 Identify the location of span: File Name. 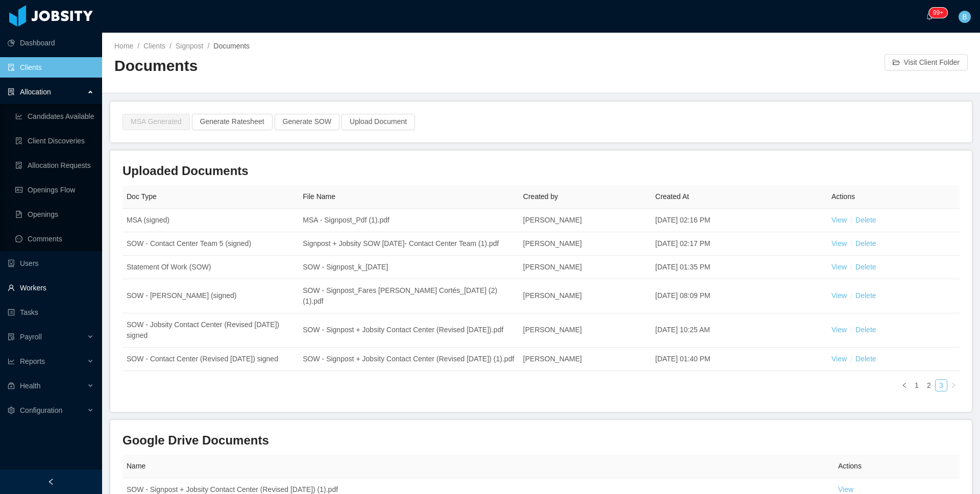
(319, 197).